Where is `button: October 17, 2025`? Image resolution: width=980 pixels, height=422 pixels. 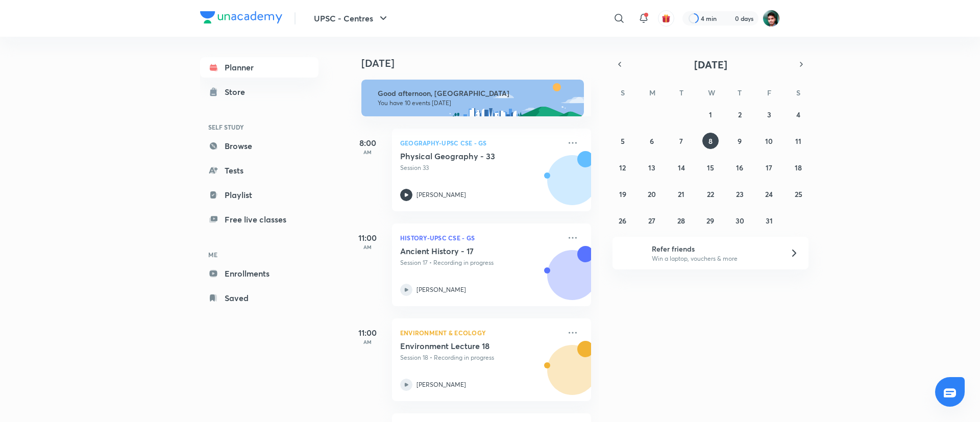
button: October 17, 2025 is located at coordinates (769, 168).